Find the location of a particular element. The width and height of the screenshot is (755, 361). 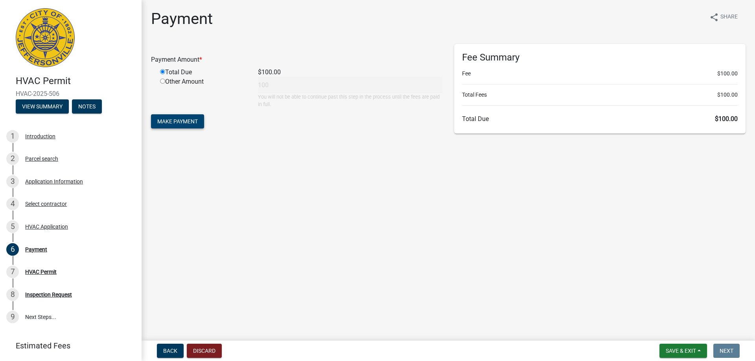

div: 5 is located at coordinates (13, 227).